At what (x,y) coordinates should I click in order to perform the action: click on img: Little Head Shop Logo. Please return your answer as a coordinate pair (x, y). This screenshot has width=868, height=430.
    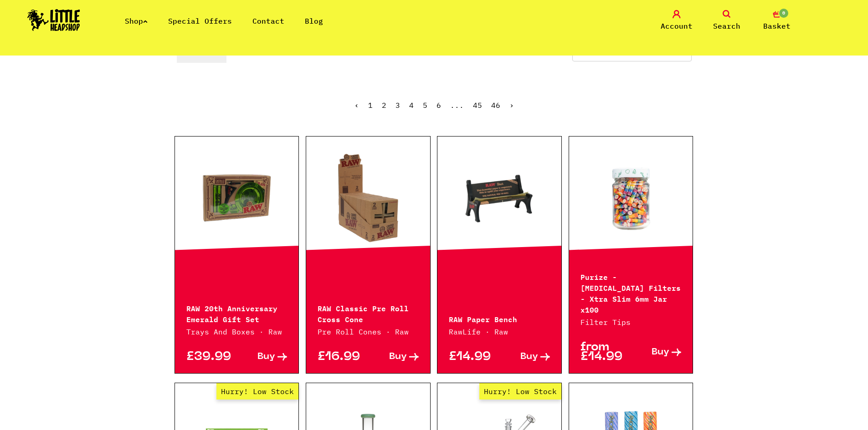
    Looking at the image, I should click on (54, 20).